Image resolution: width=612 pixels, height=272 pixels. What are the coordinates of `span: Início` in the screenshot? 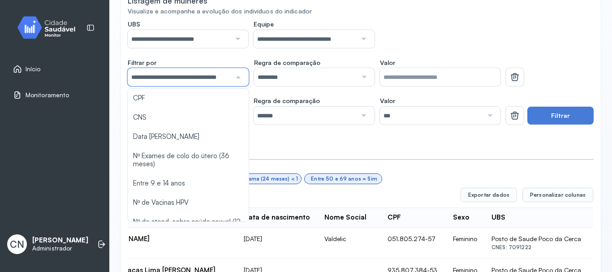 It's located at (33, 69).